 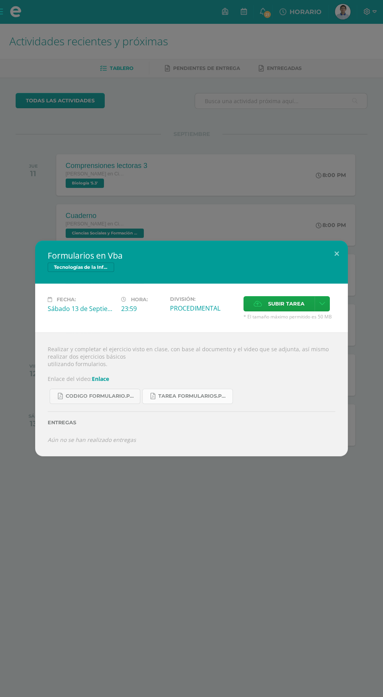 I want to click on a: Tarea formularios.pdf, so click(x=188, y=396).